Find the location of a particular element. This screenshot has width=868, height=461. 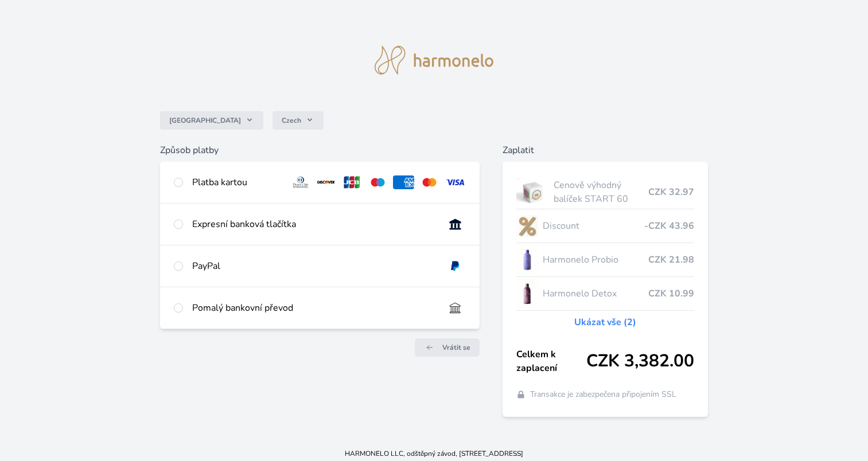

span: CZK 21.98 is located at coordinates (671, 259).